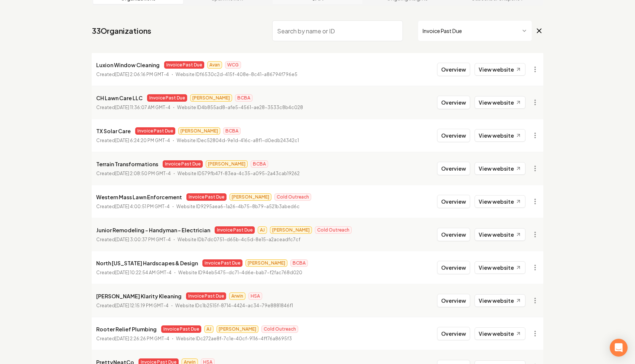  What do you see at coordinates (337, 31) in the screenshot?
I see `input: Search by name or ID` at bounding box center [337, 31].